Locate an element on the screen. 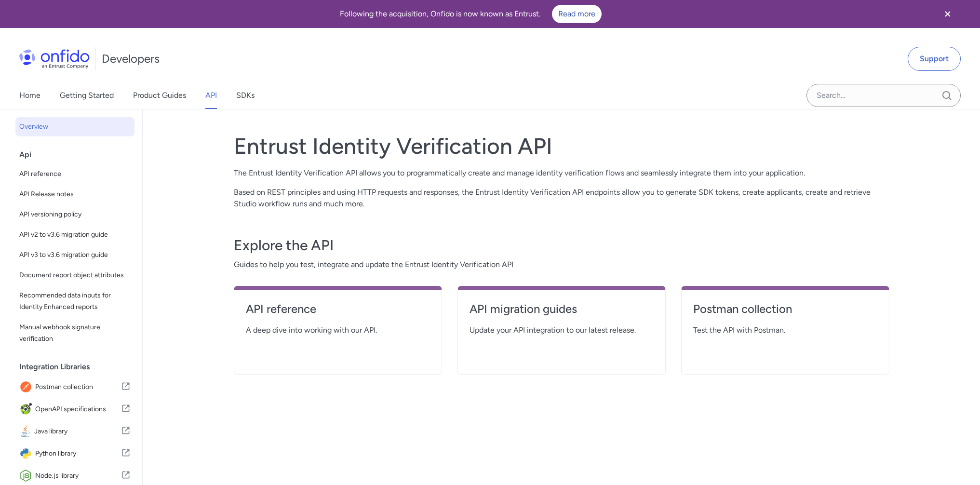 This screenshot has height=485, width=980. a: Recommended data inputs for Identity Enhanced reports is located at coordinates (74, 302).